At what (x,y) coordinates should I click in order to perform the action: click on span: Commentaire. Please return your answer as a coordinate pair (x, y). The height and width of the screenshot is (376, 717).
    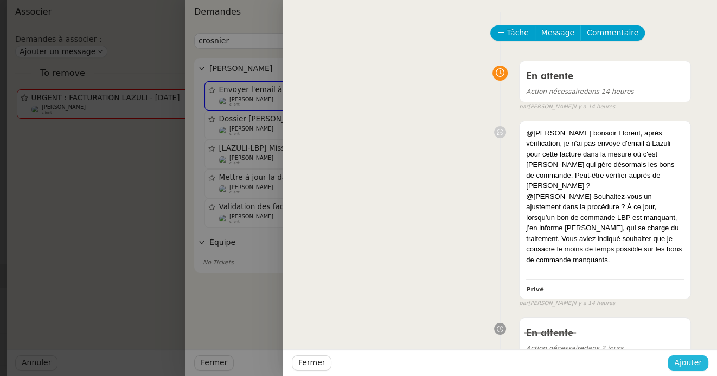
    Looking at the image, I should click on (612, 33).